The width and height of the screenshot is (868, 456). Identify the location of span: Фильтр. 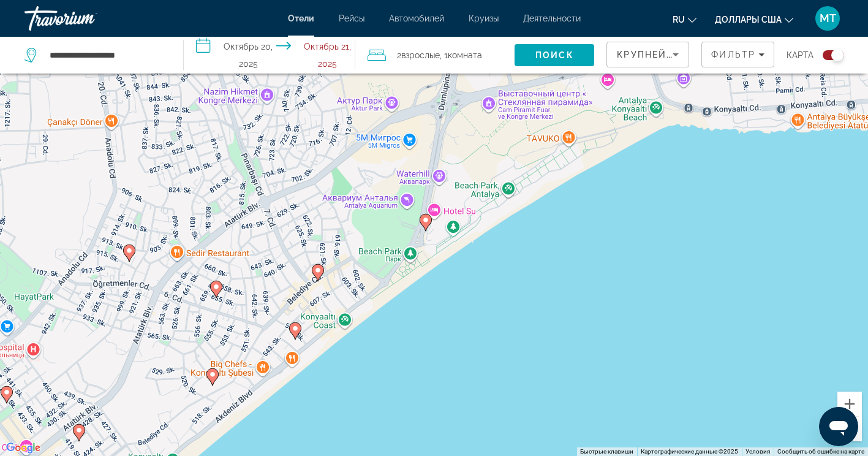
(733, 54).